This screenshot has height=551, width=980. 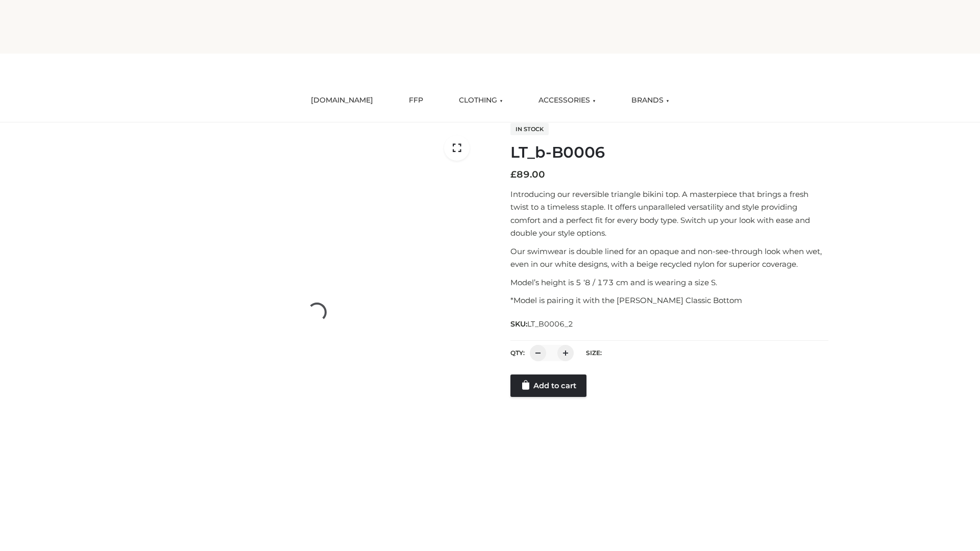 What do you see at coordinates (530, 129) in the screenshot?
I see `span: In stock` at bounding box center [530, 129].